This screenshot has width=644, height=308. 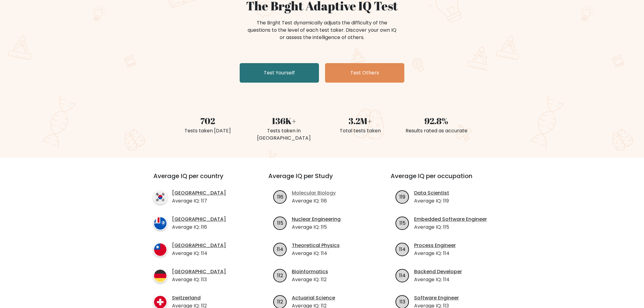 What do you see at coordinates (436, 131) in the screenshot?
I see `div: Results rated as accurate` at bounding box center [436, 131].